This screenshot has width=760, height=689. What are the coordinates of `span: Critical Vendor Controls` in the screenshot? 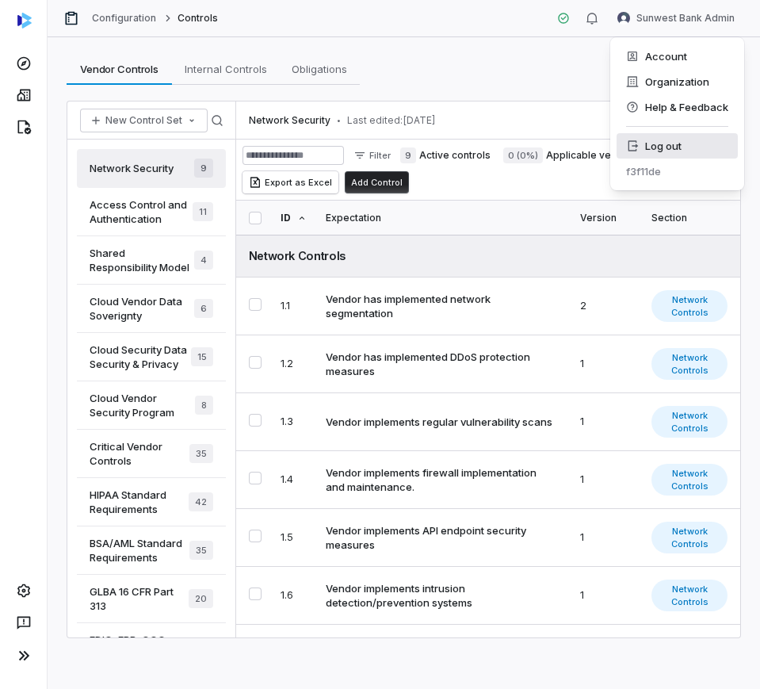 It's located at (140, 454).